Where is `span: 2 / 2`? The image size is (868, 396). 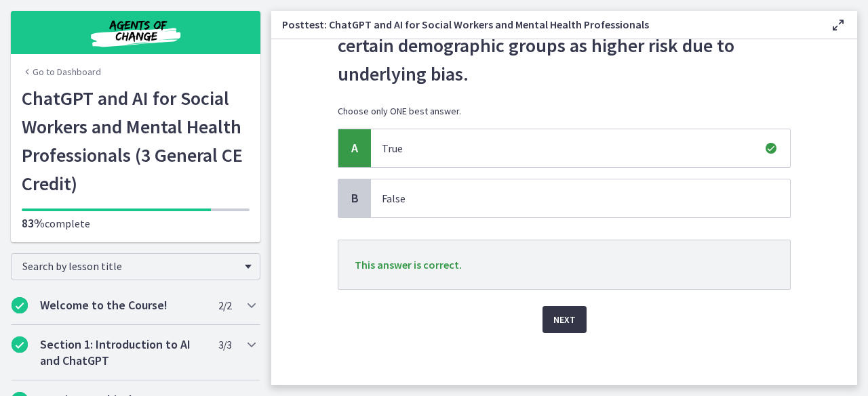
span: 2 / 2 is located at coordinates (224, 306).